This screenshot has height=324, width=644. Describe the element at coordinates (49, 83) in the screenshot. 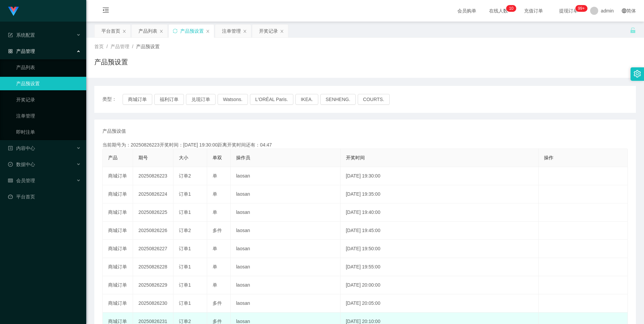

I see `a: 产品预设置` at that location.